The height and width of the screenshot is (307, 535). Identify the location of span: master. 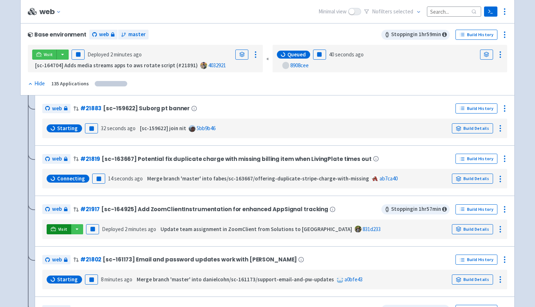
(137, 34).